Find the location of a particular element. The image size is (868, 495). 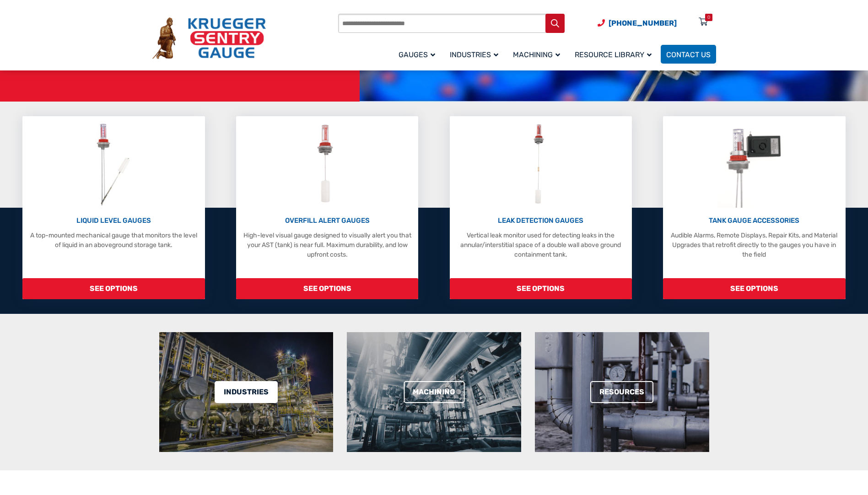

div: 0 is located at coordinates (709, 17).